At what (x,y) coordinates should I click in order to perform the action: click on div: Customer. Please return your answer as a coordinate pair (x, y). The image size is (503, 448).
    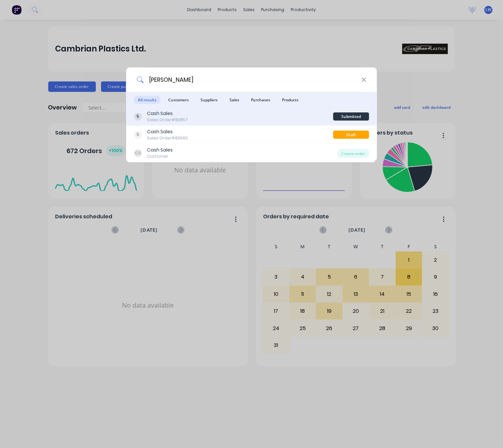
    Looking at the image, I should click on (160, 156).